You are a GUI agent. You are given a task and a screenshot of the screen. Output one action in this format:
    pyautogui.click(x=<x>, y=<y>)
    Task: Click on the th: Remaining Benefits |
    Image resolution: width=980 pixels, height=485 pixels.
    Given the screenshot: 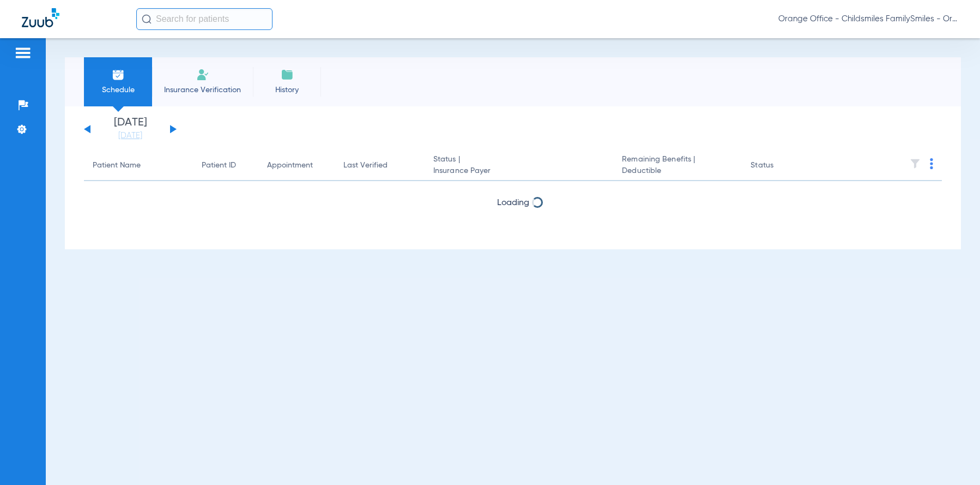 What is the action you would take?
    pyautogui.click(x=678, y=166)
    